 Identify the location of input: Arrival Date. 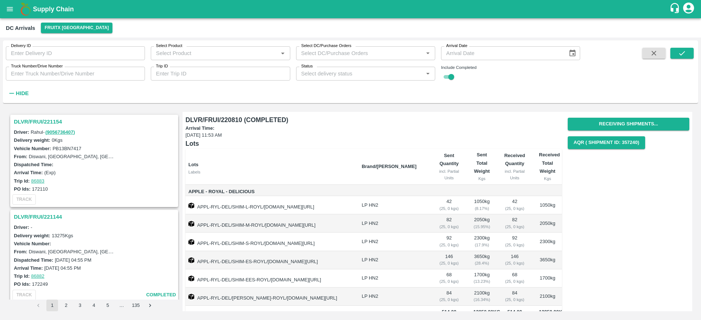
(501, 53).